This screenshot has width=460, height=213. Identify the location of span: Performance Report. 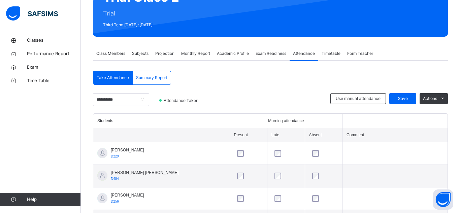
(54, 54).